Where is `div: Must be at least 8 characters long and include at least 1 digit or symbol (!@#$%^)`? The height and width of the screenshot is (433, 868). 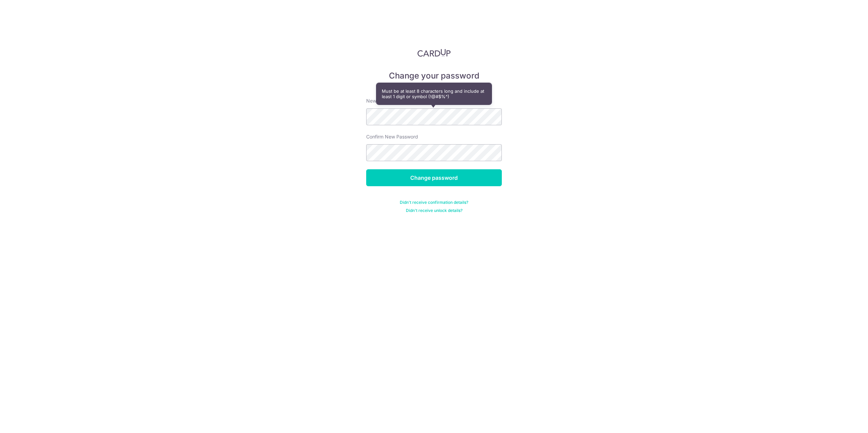
div: Must be at least 8 characters long and include at least 1 digit or symbol (!@#$%^) is located at coordinates (434, 94).